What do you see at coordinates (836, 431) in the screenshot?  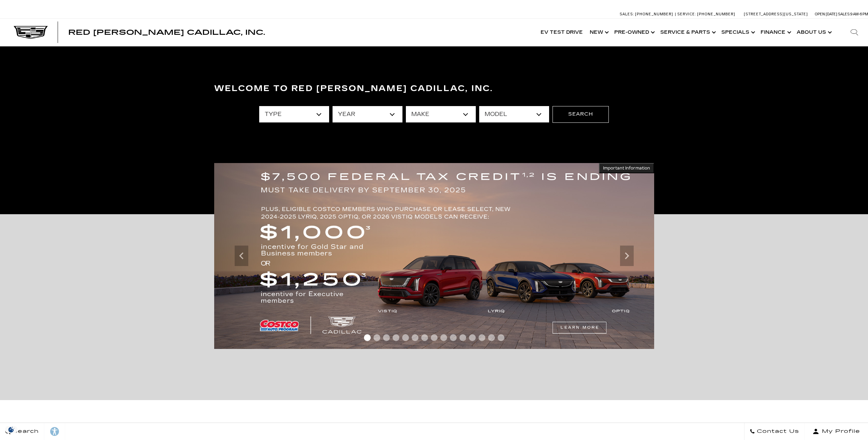 I see `button: Open user profile menu` at bounding box center [836, 431].